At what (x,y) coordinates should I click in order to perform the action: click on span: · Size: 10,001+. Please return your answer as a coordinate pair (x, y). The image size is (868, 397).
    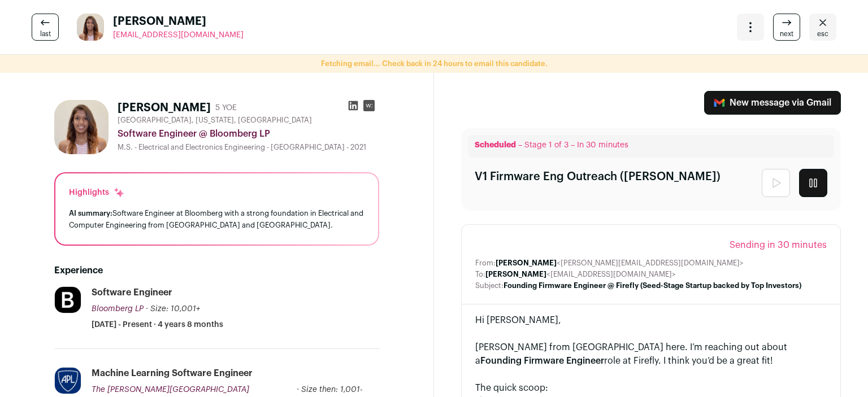
    Looking at the image, I should click on (173, 308).